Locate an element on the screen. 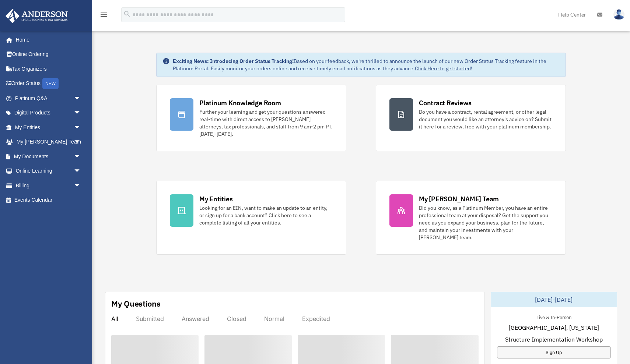 Image resolution: width=630 pixels, height=364 pixels. i: menu is located at coordinates (104, 15).